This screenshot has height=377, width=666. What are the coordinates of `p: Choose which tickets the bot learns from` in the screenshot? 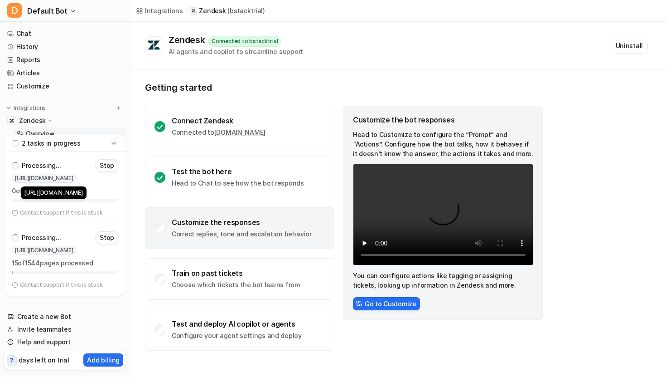 It's located at (236, 285).